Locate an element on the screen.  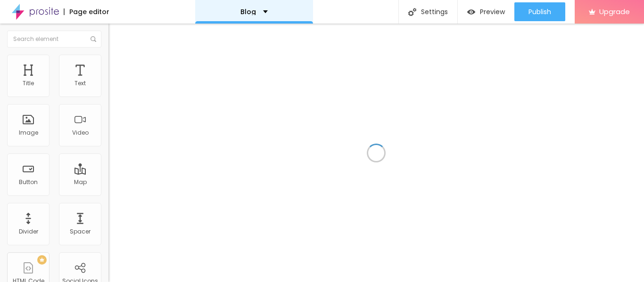
div: Text is located at coordinates (80, 83).